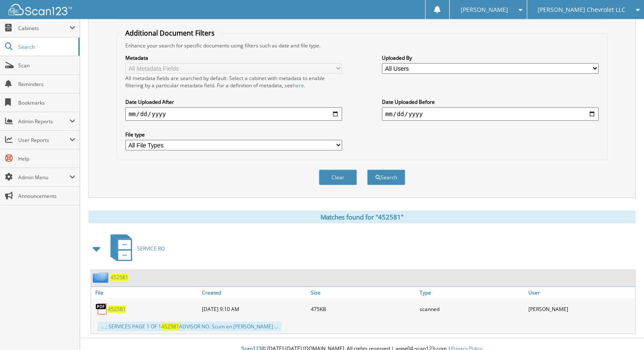 The height and width of the screenshot is (350, 644). What do you see at coordinates (44, 121) in the screenshot?
I see `span: Admin Reports` at bounding box center [44, 121].